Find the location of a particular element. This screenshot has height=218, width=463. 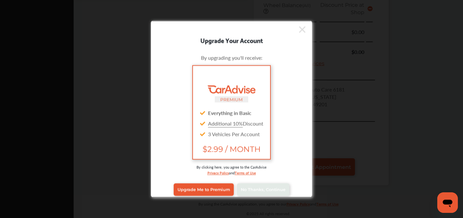

span: No Thanks, Continue is located at coordinates (263, 190).